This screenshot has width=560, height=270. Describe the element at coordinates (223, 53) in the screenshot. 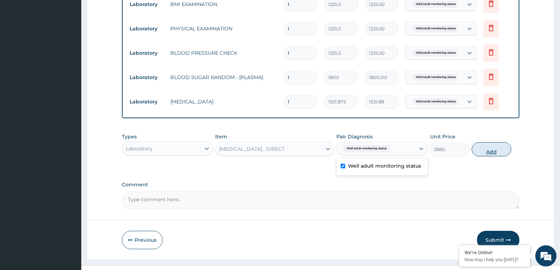

I see `td: BLOOD PRESSURE CHECK` at that location.